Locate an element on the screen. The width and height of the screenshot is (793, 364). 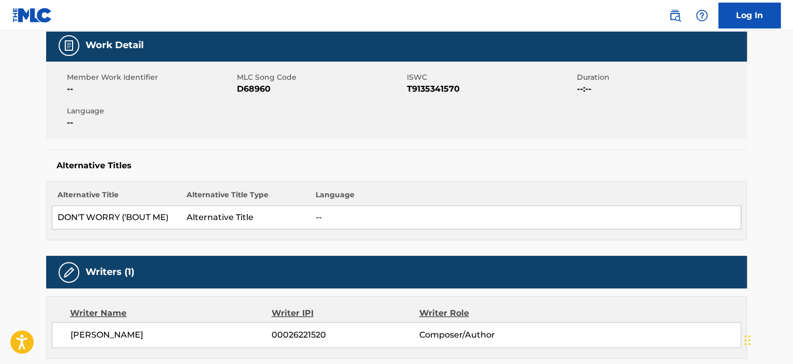
span: Language is located at coordinates (150, 111).